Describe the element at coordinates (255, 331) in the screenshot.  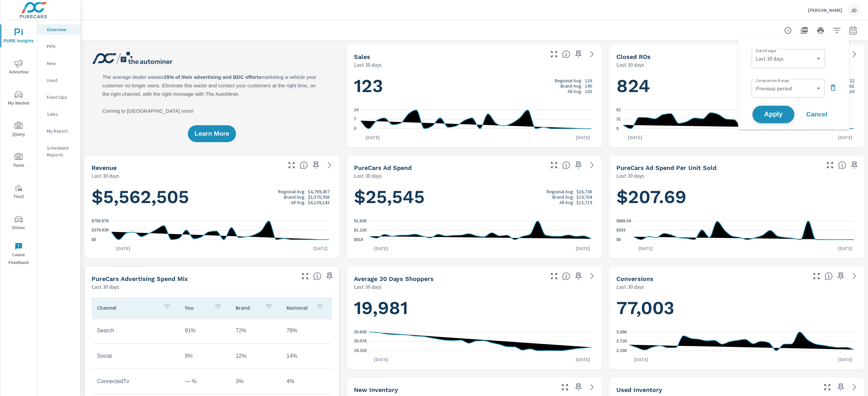
I see `td: 72%` at that location.